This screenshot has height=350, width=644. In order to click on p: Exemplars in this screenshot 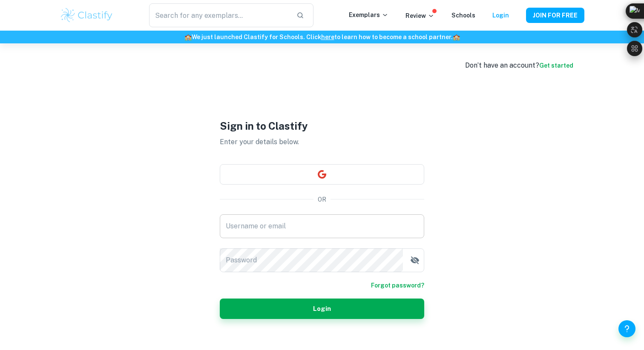, I will do `click(368, 15)`.